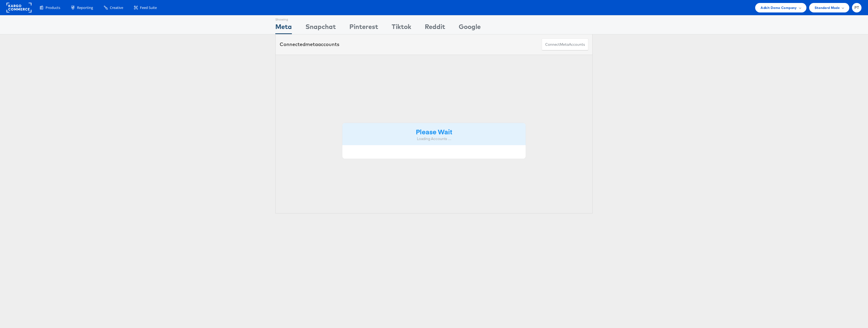  Describe the element at coordinates (469, 28) in the screenshot. I see `div: Google` at that location.